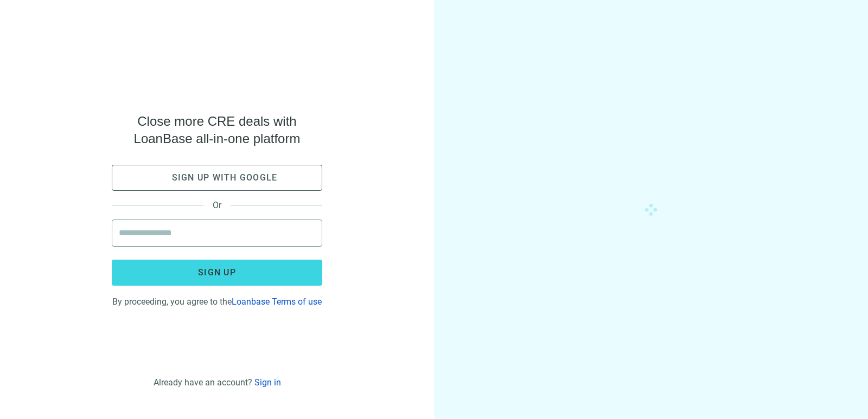  Describe the element at coordinates (217, 205) in the screenshot. I see `span: Or` at that location.